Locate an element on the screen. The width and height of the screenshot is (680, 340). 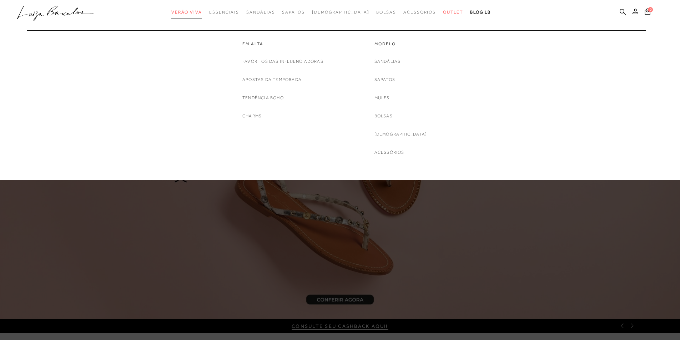
span: Acessórios is located at coordinates (419, 12).